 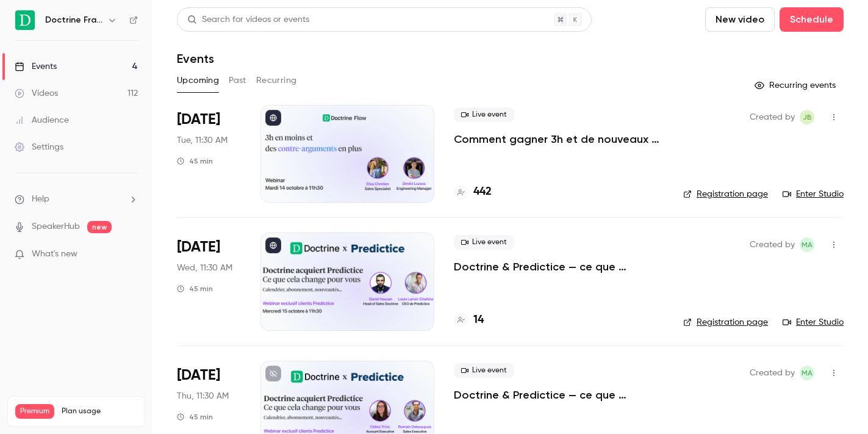 What do you see at coordinates (76, 199) in the screenshot?
I see `li: help-dropdown-opener` at bounding box center [76, 199].